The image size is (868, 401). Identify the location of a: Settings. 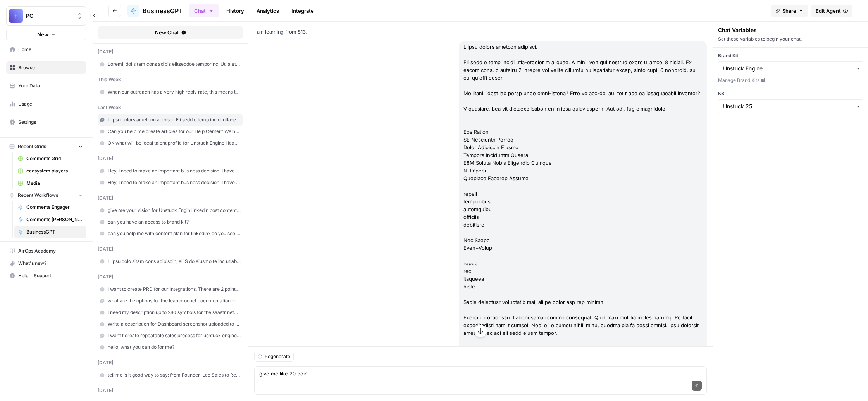
(46, 123).